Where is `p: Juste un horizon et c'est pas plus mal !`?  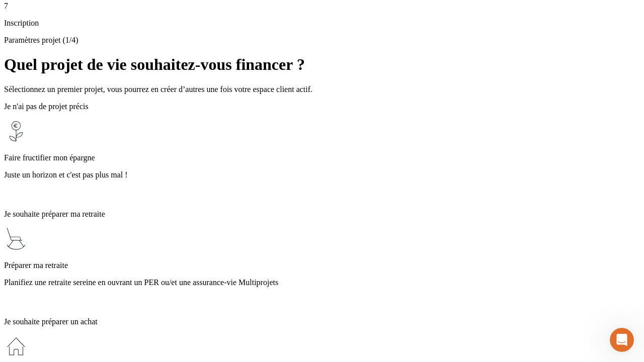
p: Juste un horizon et c'est pas plus mal ! is located at coordinates (322, 175).